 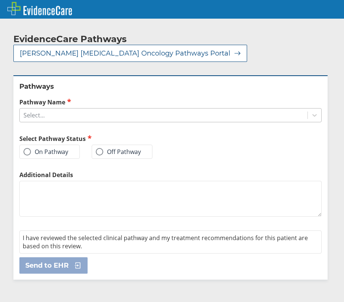 I want to click on h2: EvidenceCare Pathways, so click(x=70, y=39).